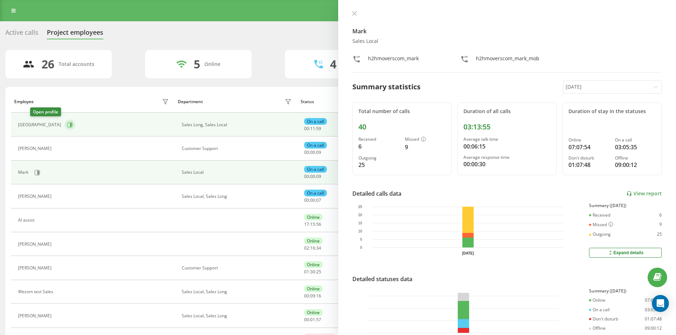 The height and width of the screenshot is (335, 676). I want to click on h4: Mark, so click(507, 31).